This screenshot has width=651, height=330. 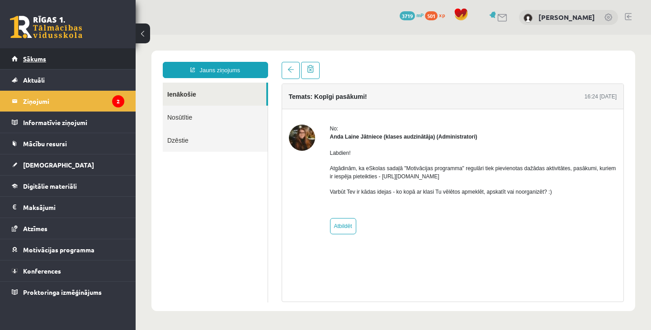 I want to click on a: Maksājumi, so click(x=68, y=207).